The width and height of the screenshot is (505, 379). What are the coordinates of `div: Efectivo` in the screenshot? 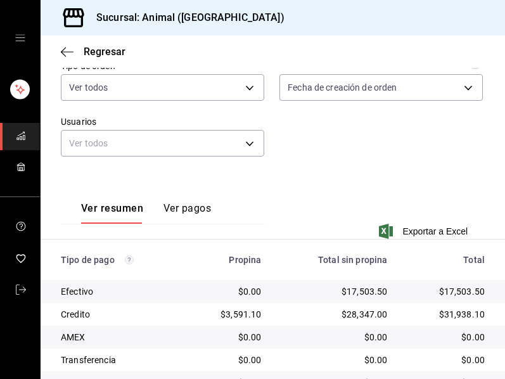 It's located at (118, 292).